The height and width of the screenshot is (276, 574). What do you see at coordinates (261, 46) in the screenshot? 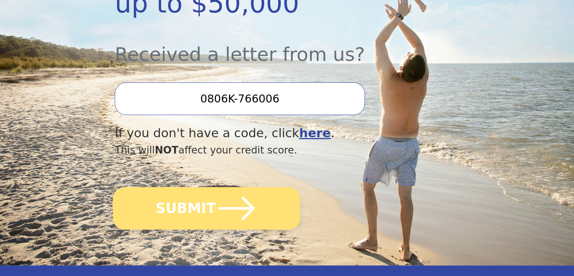
I see `div: Received a letter from us?` at bounding box center [261, 46].